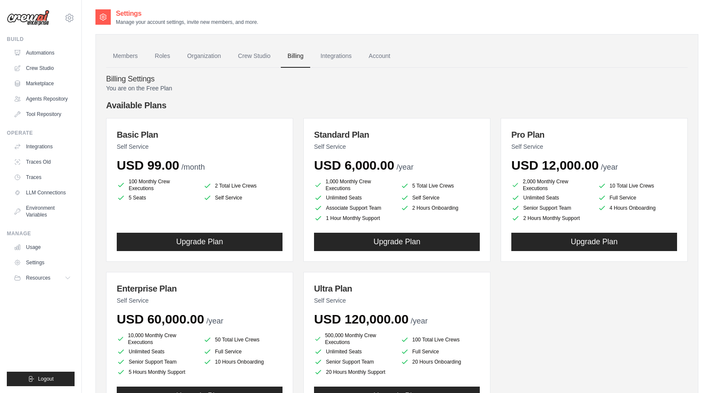 The height and width of the screenshot is (393, 712). I want to click on a: LLM Connections, so click(42, 192).